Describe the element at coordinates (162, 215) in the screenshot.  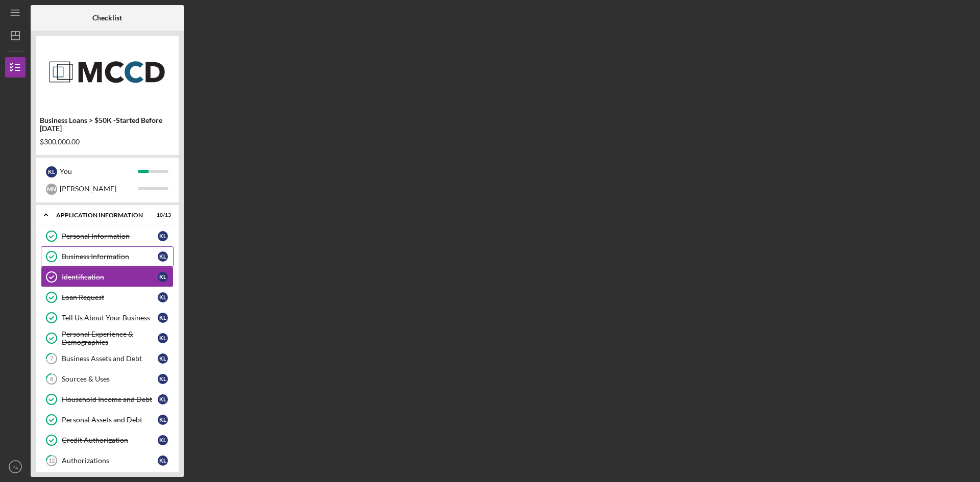
I see `div: 10 / 13` at that location.